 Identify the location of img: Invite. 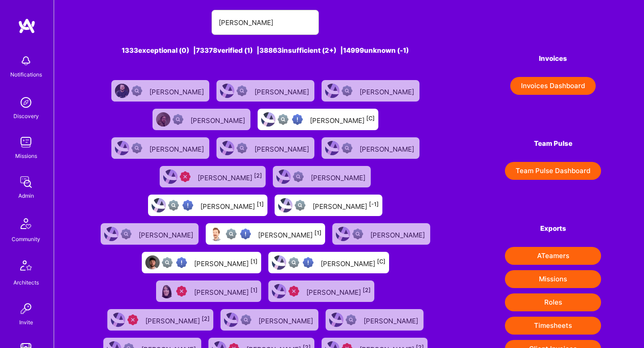
(26, 309).